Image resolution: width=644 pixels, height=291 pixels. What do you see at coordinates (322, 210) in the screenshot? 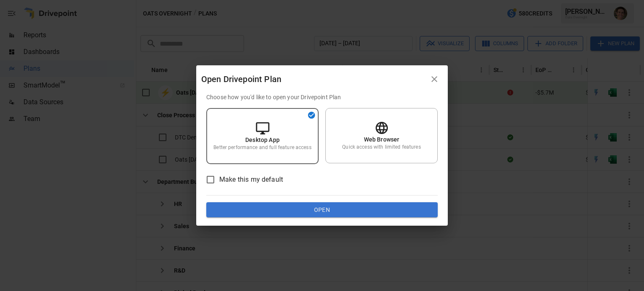
I see `button: Open` at bounding box center [322, 210].